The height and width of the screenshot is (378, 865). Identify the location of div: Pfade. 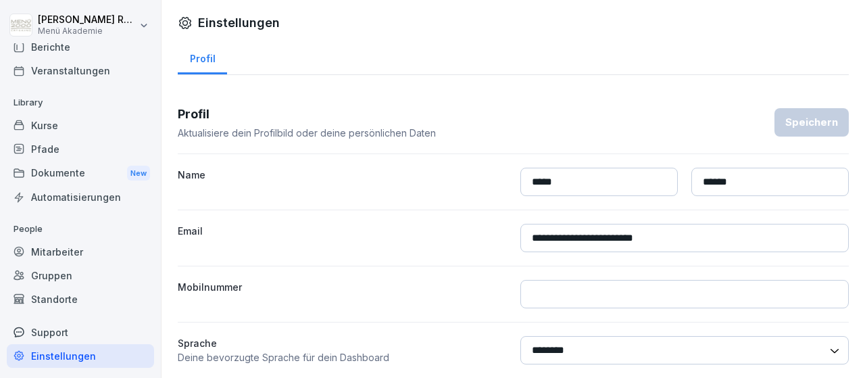
(80, 149).